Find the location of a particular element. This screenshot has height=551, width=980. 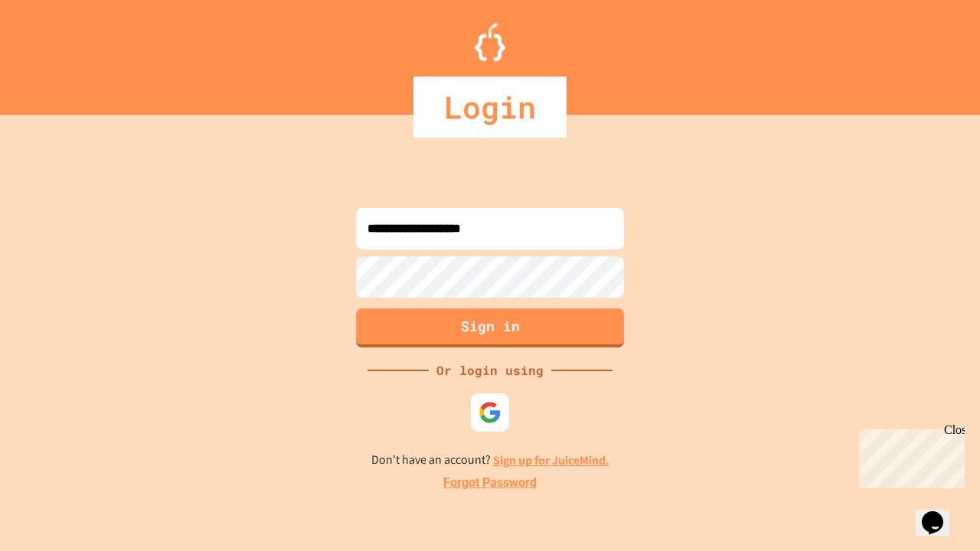

button: Sign in is located at coordinates (490, 327).